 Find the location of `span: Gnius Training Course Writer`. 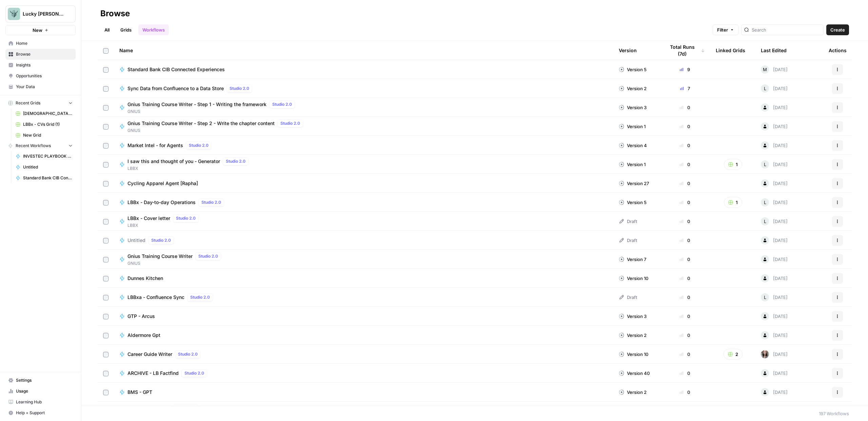

span: Gnius Training Course Writer is located at coordinates (160, 257).